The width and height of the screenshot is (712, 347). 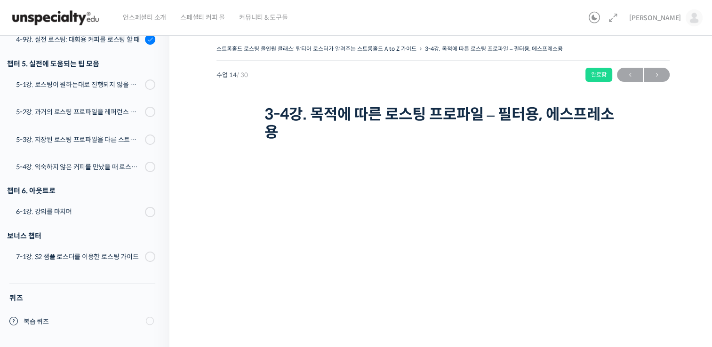 I want to click on span: 홈, so click(x=32, y=287).